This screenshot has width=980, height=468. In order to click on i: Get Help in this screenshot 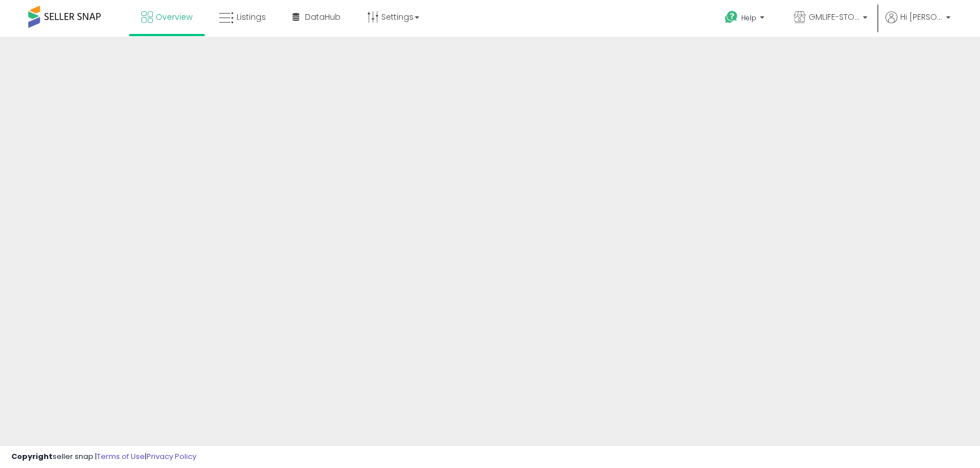, I will do `click(732, 17)`.